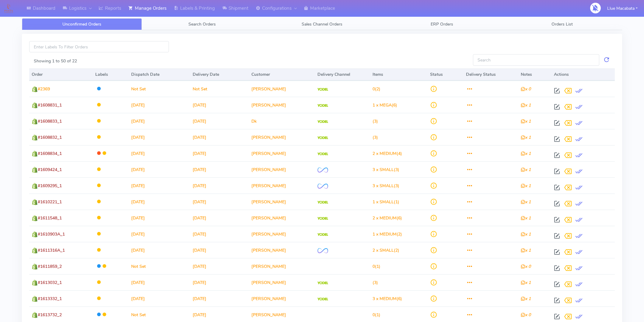  What do you see at coordinates (99, 46) in the screenshot?
I see `input: Enter Labels To Filter Orders` at bounding box center [99, 46].